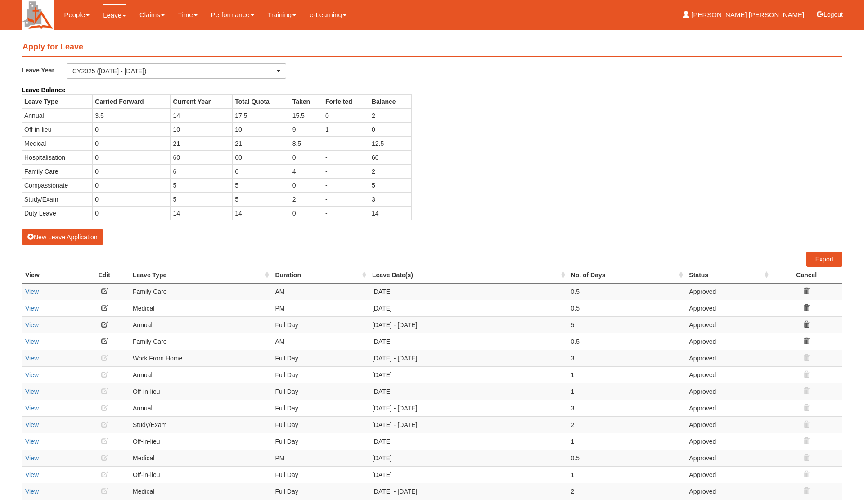  I want to click on th: View, so click(51, 275).